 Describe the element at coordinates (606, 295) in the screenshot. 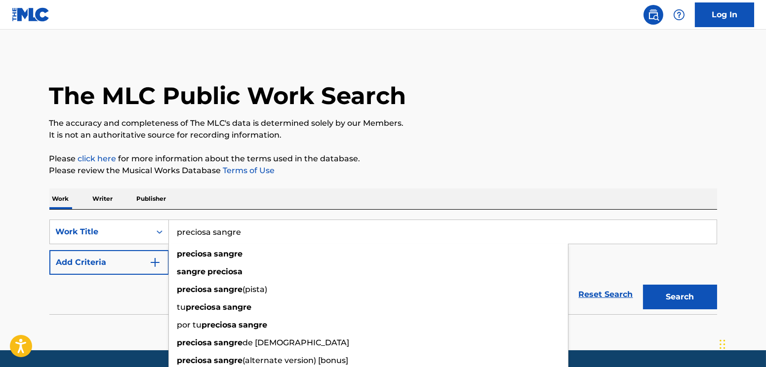

I see `a: Reset Search` at that location.